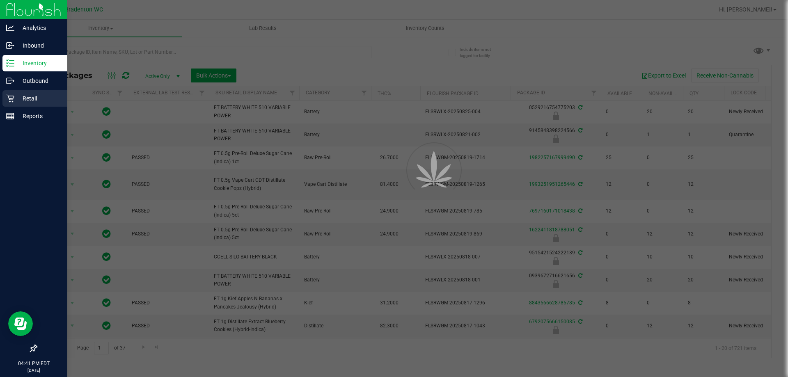 The image size is (788, 377). What do you see at coordinates (10, 81) in the screenshot?
I see `inline-svg: Outbound` at bounding box center [10, 81].